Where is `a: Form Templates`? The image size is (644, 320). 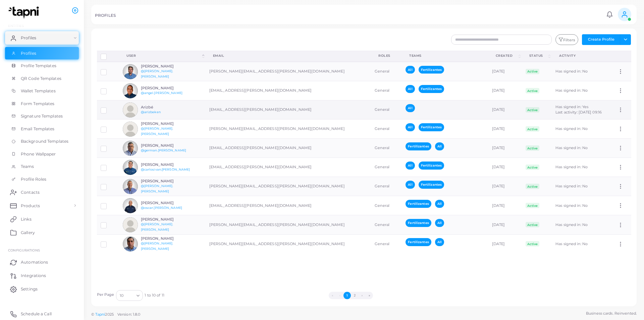
a: Form Templates is located at coordinates (42, 104).